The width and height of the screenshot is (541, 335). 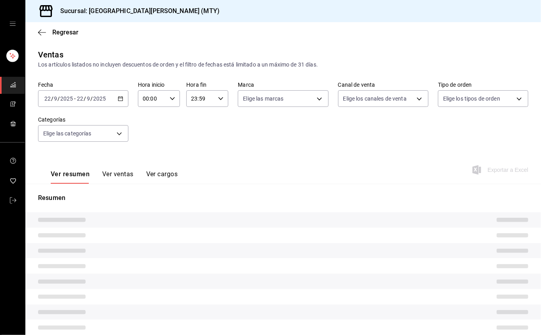 What do you see at coordinates (51, 55) in the screenshot?
I see `div: Ventas` at bounding box center [51, 55].